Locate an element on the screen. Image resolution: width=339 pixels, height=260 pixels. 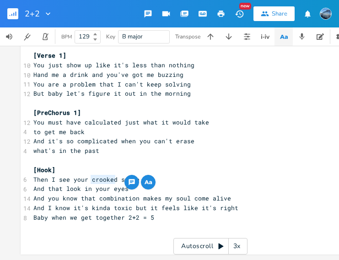
span: And you know that combination makes my soul come alive is located at coordinates (132, 198).